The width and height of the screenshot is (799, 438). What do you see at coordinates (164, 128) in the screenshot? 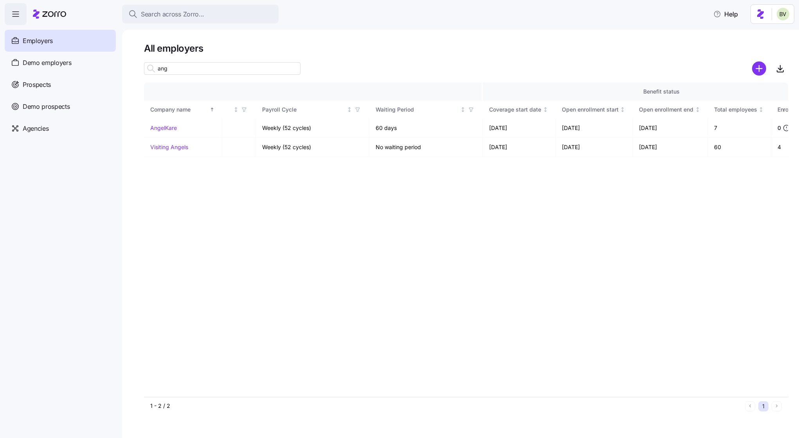
I see `a: AngelKare` at bounding box center [164, 128].